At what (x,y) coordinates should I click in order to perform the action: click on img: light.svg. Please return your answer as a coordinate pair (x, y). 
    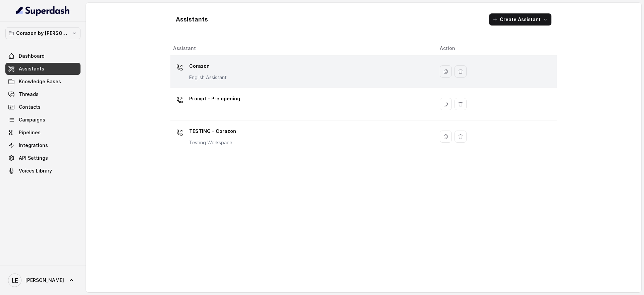
    Looking at the image, I should click on (43, 10).